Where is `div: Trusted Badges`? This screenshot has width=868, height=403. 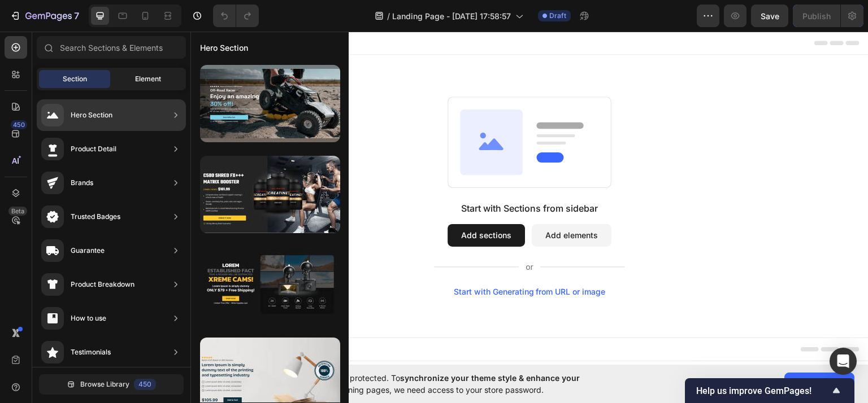
div: Trusted Badges is located at coordinates (95, 217).